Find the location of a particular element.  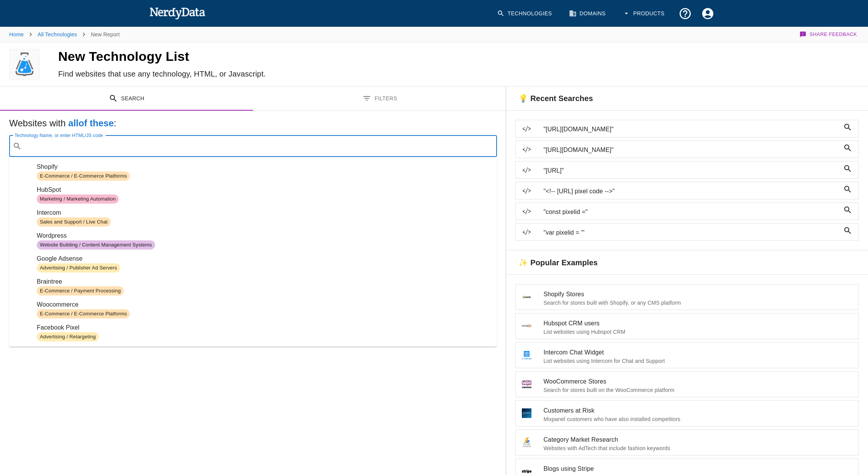

button: Filters is located at coordinates (380, 98).